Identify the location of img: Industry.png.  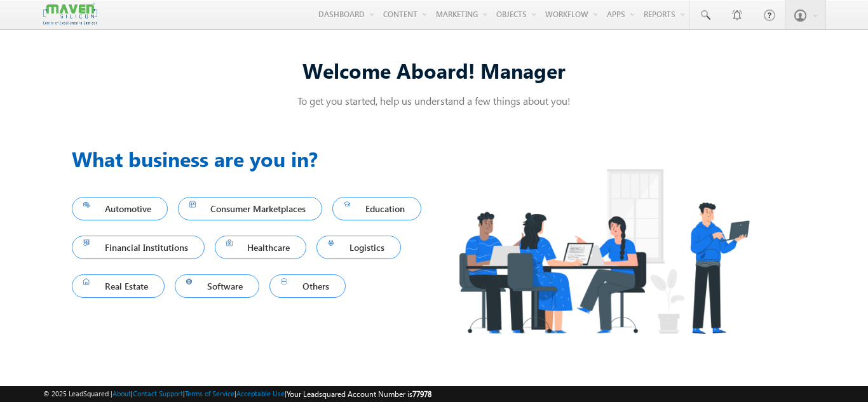
(604, 251).